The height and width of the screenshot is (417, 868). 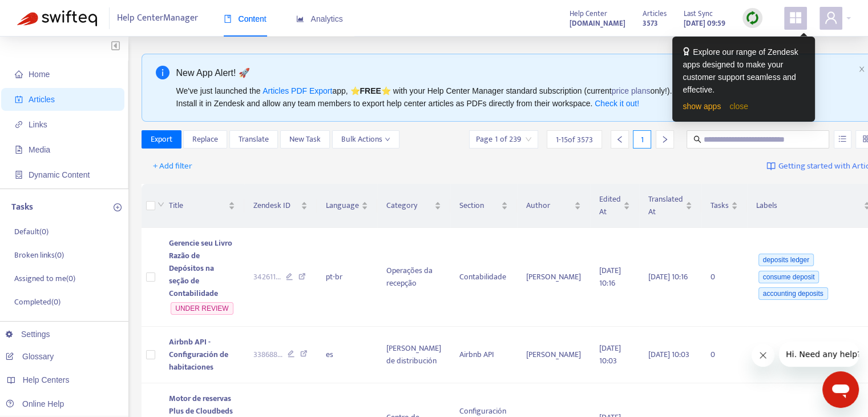 I want to click on th: Author, so click(x=554, y=206).